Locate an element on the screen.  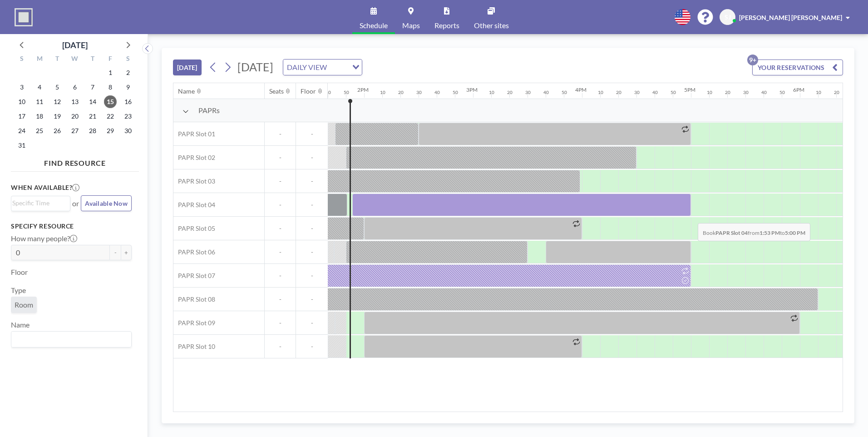
span: Saturday, August 23, 2025 is located at coordinates (128, 116).